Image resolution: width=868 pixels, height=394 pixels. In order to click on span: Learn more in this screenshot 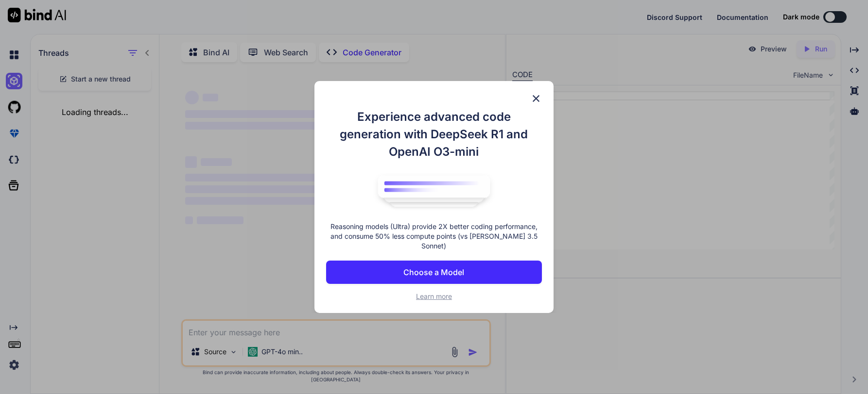, I will do `click(434, 296)`.